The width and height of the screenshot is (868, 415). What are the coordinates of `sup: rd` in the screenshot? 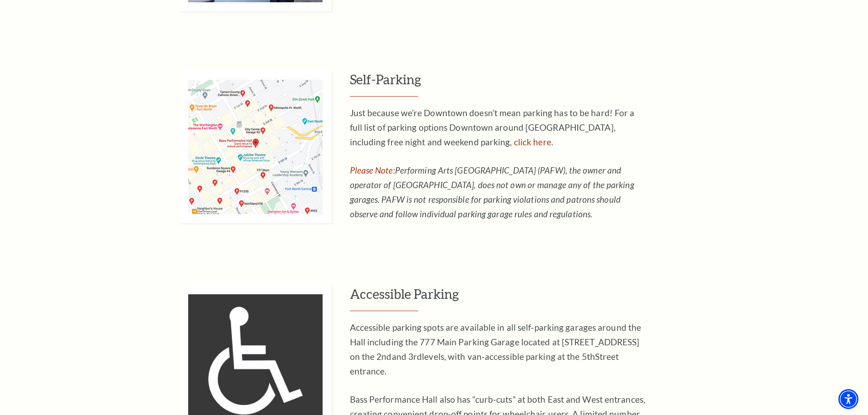 It's located at (417, 356).